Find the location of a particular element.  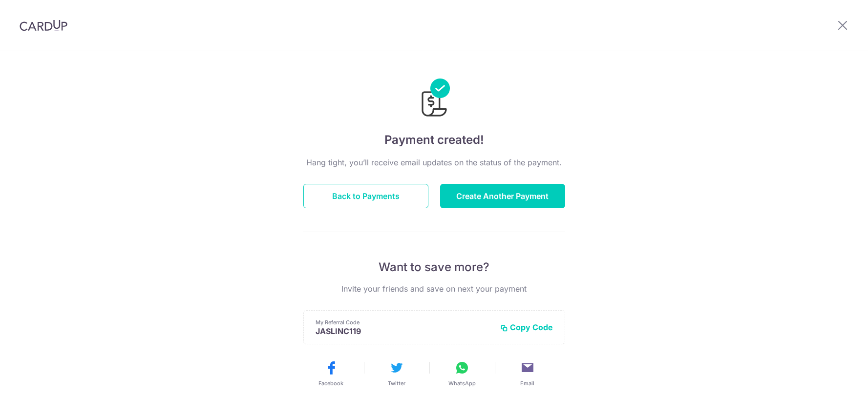

img: CardUp is located at coordinates (43, 25).